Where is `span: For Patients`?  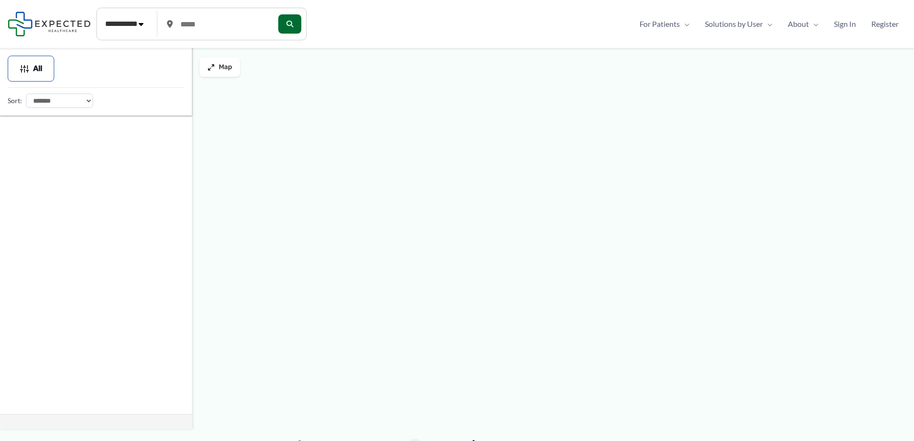
span: For Patients is located at coordinates (660, 24).